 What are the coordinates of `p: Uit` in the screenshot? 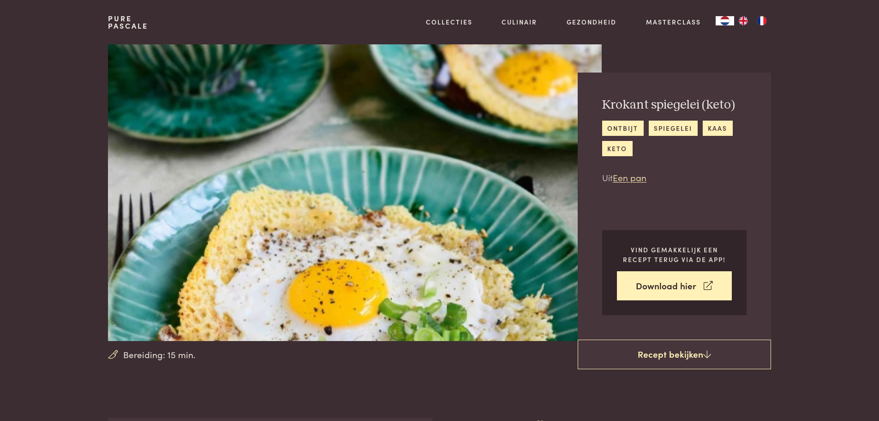 It's located at (675, 177).